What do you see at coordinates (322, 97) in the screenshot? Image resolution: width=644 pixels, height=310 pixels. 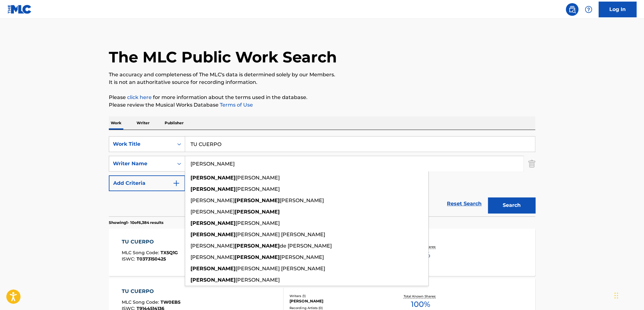 I see `p: Please for more information about the terms used in the database.` at bounding box center [322, 97].